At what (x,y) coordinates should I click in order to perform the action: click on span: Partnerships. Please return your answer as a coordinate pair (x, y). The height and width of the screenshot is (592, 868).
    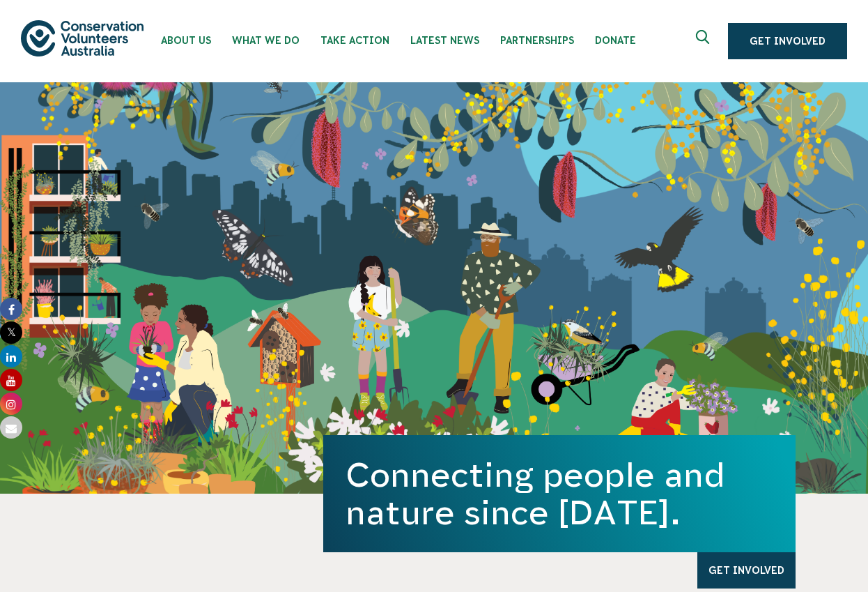
    Looking at the image, I should click on (537, 41).